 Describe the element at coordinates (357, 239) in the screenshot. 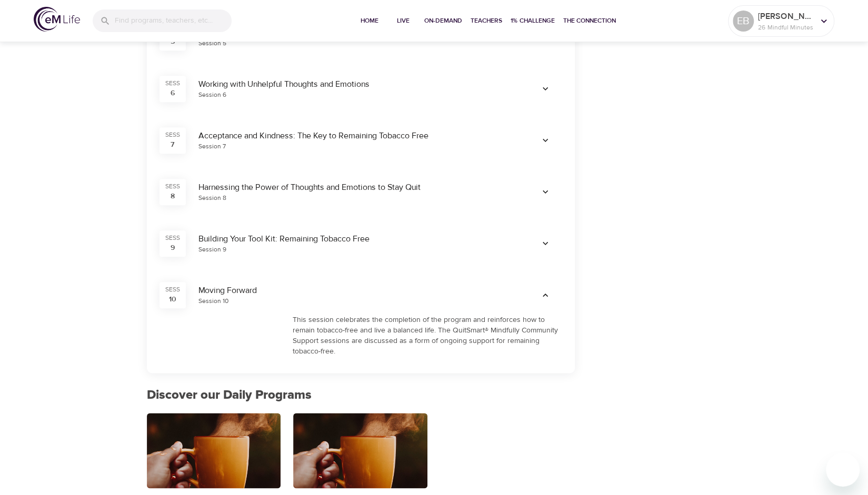

I see `div: Building Your Tool Kit: Remaining Tobacco Free` at that location.